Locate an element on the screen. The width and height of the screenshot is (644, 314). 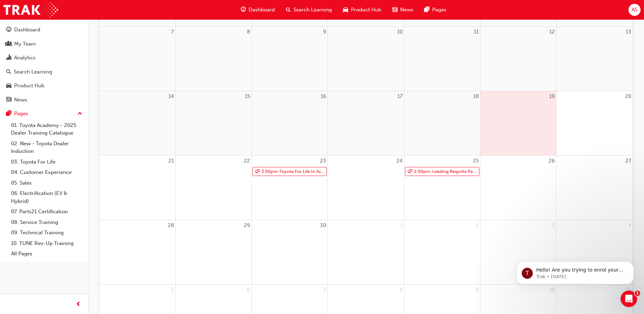
a: October 2, 2025 is located at coordinates (477, 225).